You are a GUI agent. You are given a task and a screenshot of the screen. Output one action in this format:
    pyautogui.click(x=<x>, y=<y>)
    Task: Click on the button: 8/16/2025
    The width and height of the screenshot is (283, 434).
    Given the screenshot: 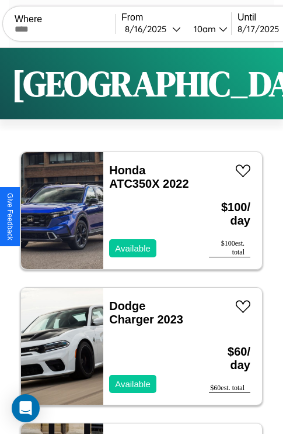 What is the action you would take?
    pyautogui.click(x=153, y=29)
    